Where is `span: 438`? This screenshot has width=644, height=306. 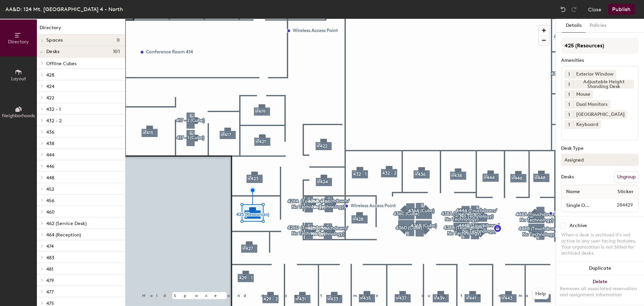 span: 438 is located at coordinates (50, 144).